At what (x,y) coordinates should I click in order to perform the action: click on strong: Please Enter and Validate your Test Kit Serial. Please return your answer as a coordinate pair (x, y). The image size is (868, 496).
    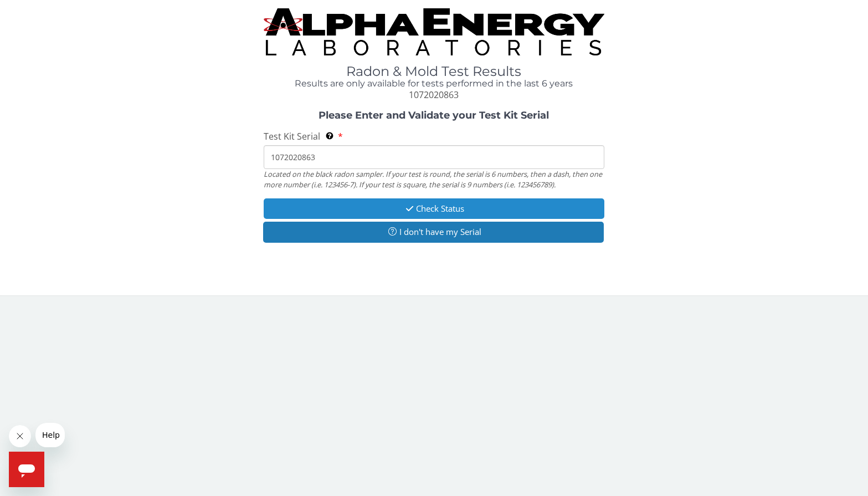
    Looking at the image, I should click on (434, 115).